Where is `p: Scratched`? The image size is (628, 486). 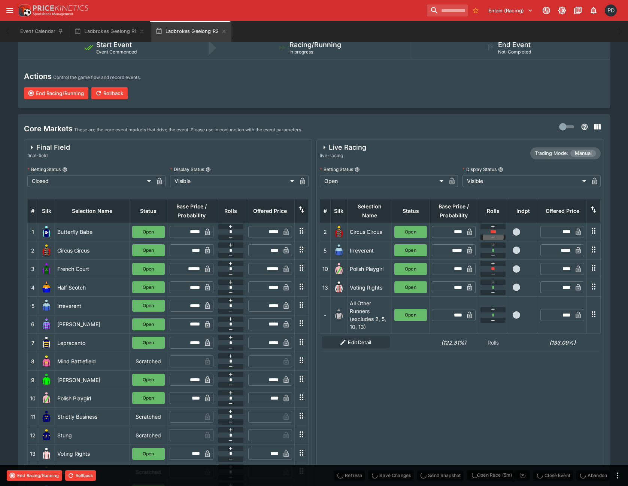
p: Scratched is located at coordinates (148, 361).